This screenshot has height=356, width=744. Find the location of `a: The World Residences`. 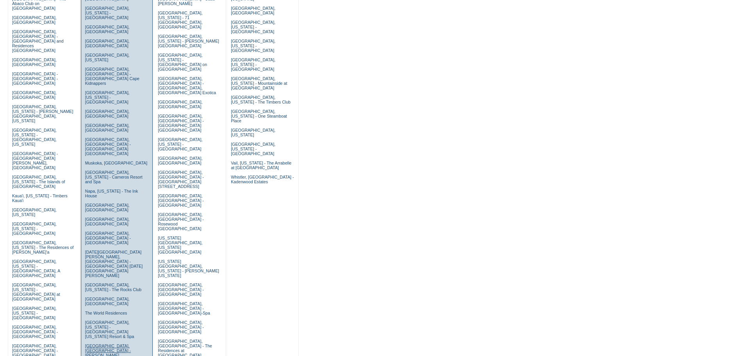

a: The World Residences is located at coordinates (106, 313).